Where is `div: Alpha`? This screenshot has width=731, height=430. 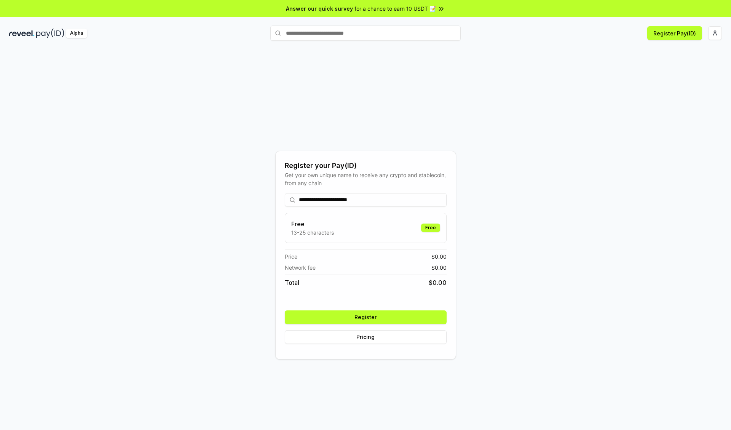 div: Alpha is located at coordinates (76, 33).